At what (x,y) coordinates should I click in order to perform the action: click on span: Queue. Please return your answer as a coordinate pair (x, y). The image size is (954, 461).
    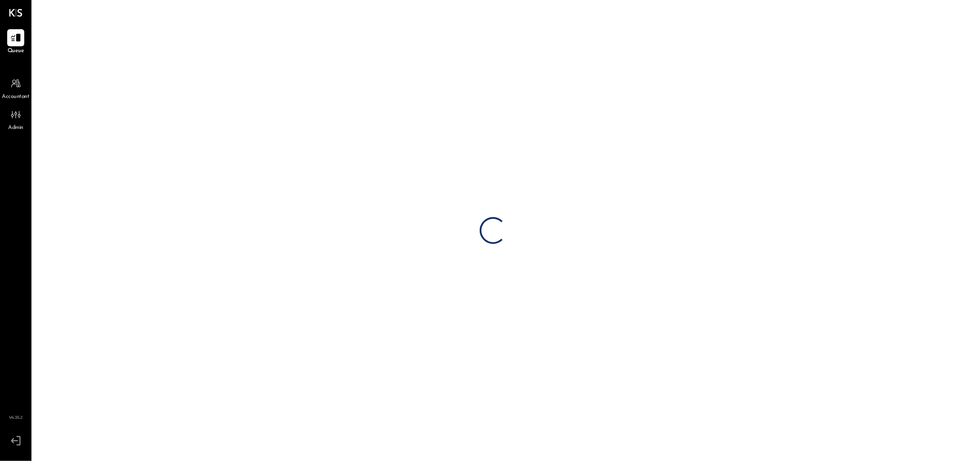
    Looking at the image, I should click on (16, 51).